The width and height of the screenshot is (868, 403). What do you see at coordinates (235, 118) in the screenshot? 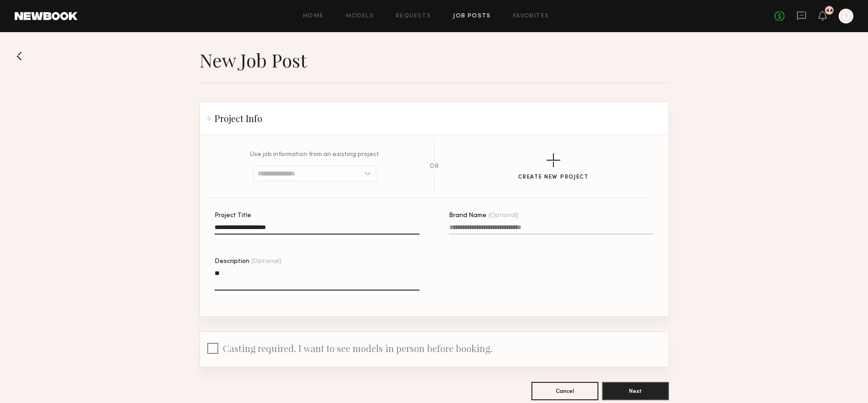
I see `h2: Project Info` at bounding box center [235, 118].